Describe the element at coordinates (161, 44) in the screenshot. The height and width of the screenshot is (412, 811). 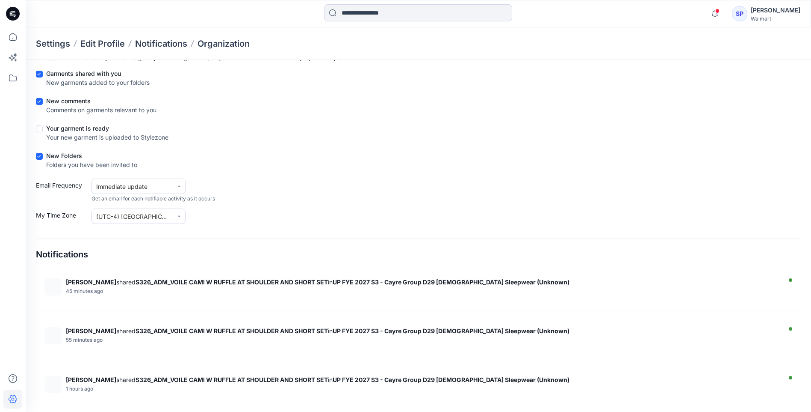
I see `p: Notifications` at that location.